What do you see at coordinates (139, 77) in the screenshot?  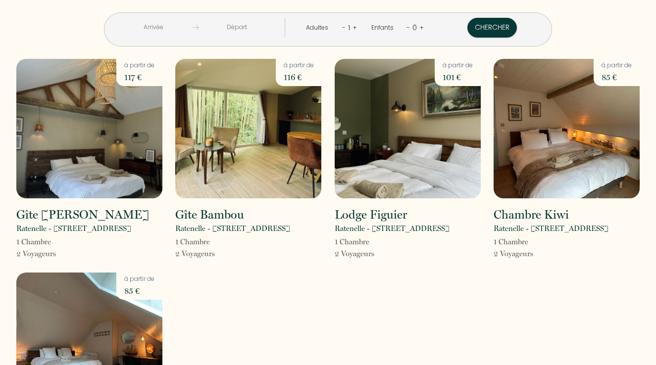 I see `p: 117 €` at bounding box center [139, 77].